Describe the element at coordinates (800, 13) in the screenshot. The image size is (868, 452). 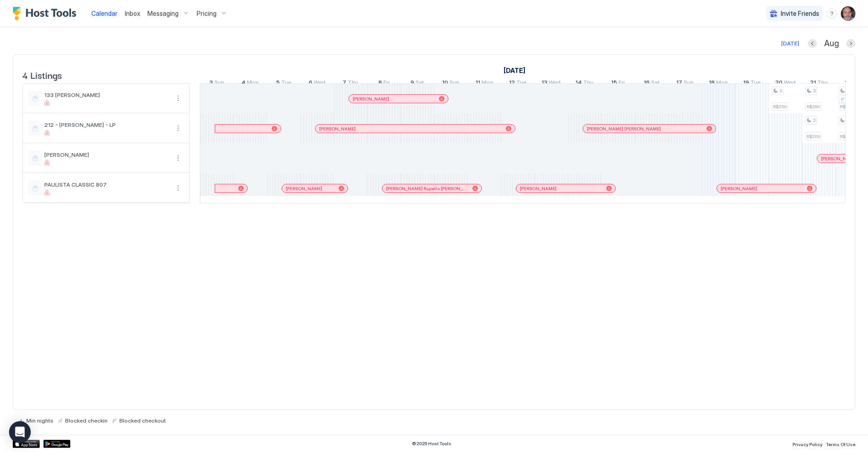
I see `span: Invite Friends` at that location.